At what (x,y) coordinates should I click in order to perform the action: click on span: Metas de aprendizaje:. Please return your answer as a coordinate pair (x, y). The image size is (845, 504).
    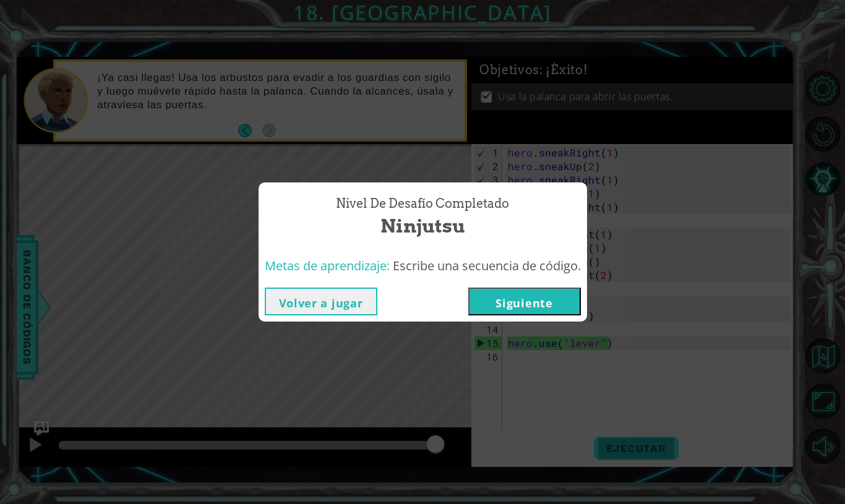
    Looking at the image, I should click on (327, 265).